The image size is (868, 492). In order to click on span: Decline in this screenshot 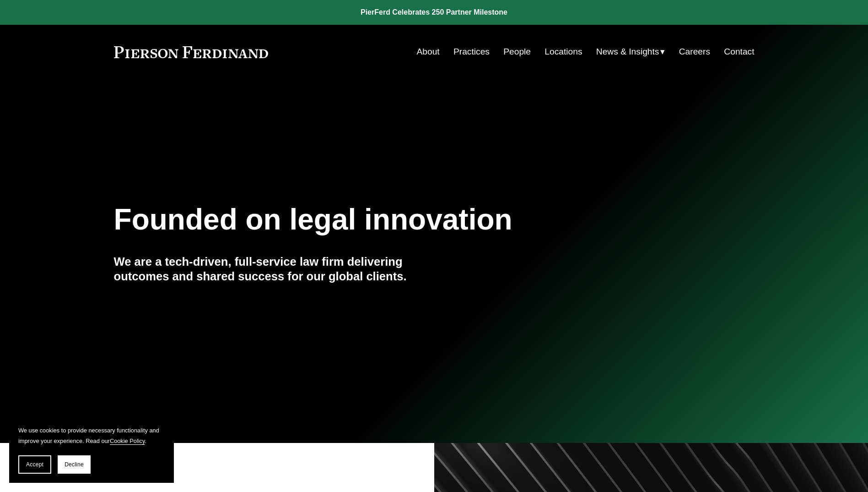, I will do `click(74, 465)`.